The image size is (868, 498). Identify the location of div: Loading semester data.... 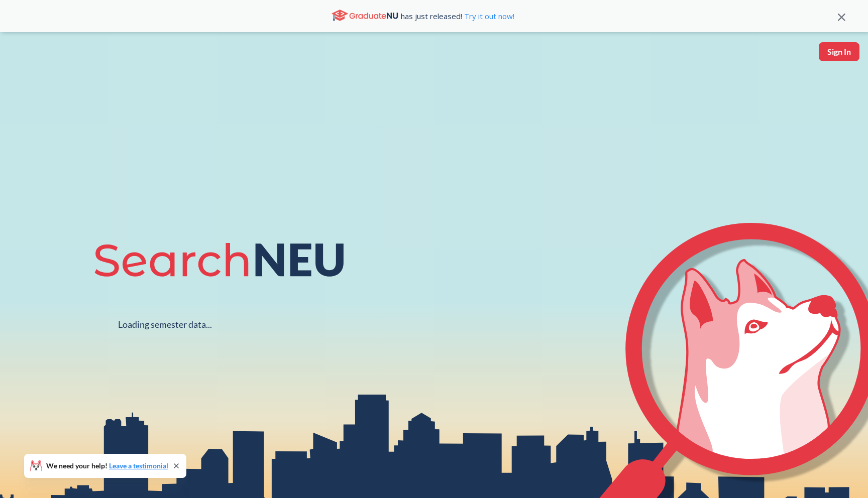
(165, 324).